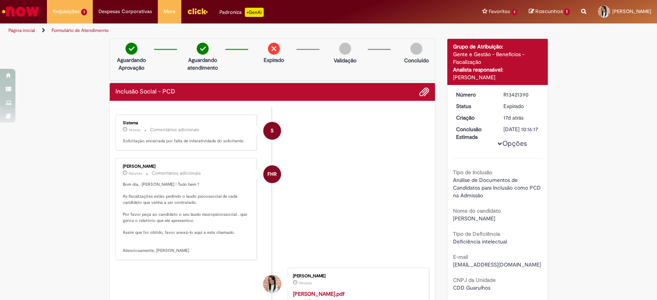 The height and width of the screenshot is (300, 657). Describe the element at coordinates (474, 118) in the screenshot. I see `dt: Criação` at that location.